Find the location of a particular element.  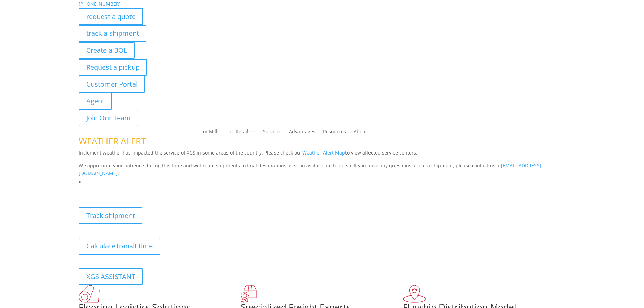

a: track a shipment is located at coordinates (112, 33).